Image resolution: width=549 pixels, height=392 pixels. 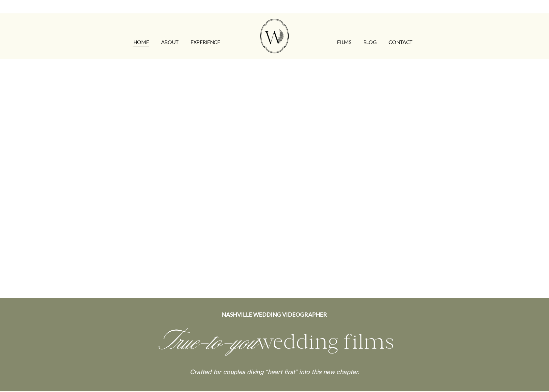 I want to click on em: Crafted for couples diving “heart first” into this new chapter., so click(x=275, y=372).